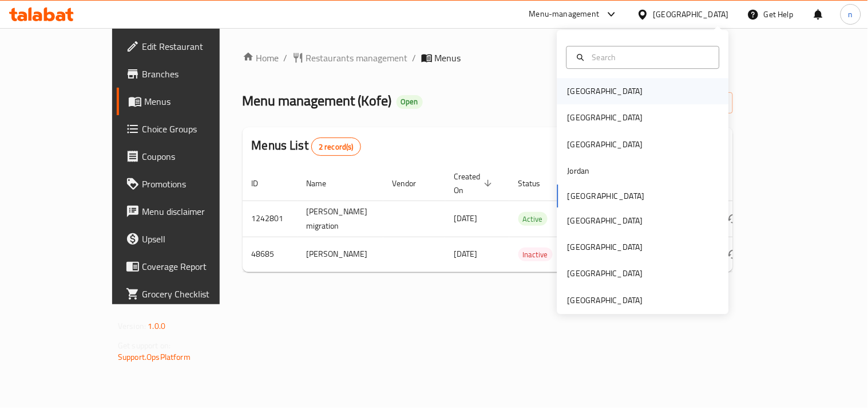 The height and width of the screenshot is (408, 868). What do you see at coordinates (186, 211) in the screenshot?
I see `a: Menu disclaimer` at bounding box center [186, 211].